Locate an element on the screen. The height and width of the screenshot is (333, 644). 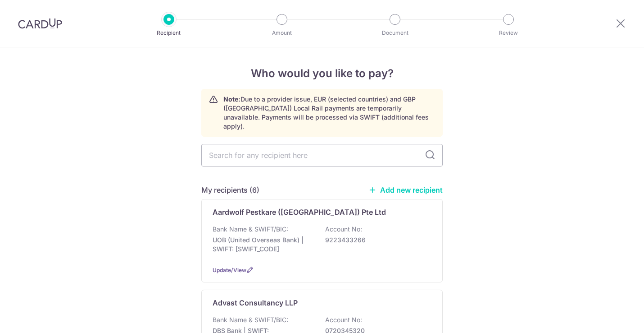
p: Recipient is located at coordinates (169, 33).